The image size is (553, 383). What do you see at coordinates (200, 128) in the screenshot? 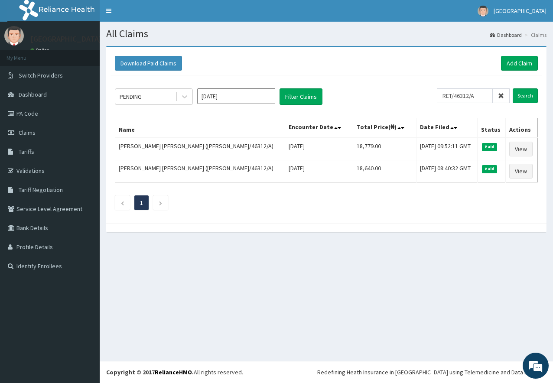
I see `th: Name` at bounding box center [200, 128].